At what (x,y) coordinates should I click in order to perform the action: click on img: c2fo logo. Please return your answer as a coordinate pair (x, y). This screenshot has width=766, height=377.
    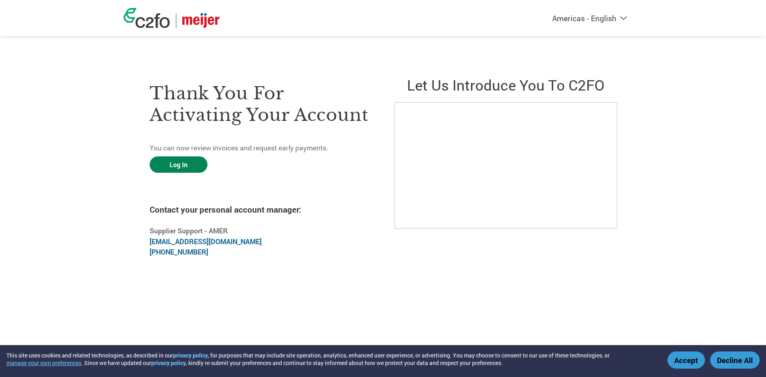
    Looking at the image, I should click on (147, 18).